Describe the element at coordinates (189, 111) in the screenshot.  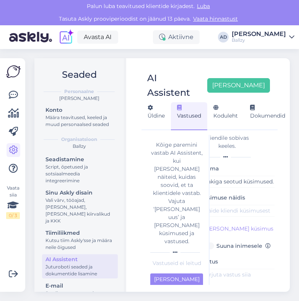
I see `span: Vastused` at that location.